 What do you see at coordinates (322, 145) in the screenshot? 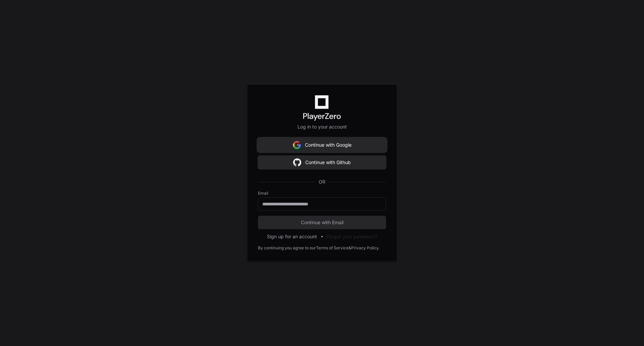
I see `button: Continue with Google` at bounding box center [322, 145].